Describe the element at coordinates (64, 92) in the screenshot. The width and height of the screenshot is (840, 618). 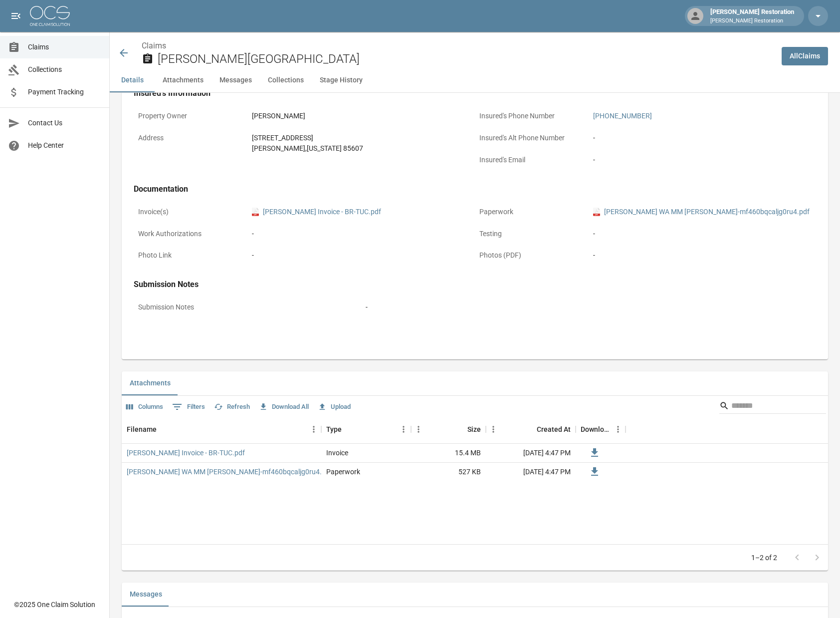
I see `span: Payment Tracking` at that location.